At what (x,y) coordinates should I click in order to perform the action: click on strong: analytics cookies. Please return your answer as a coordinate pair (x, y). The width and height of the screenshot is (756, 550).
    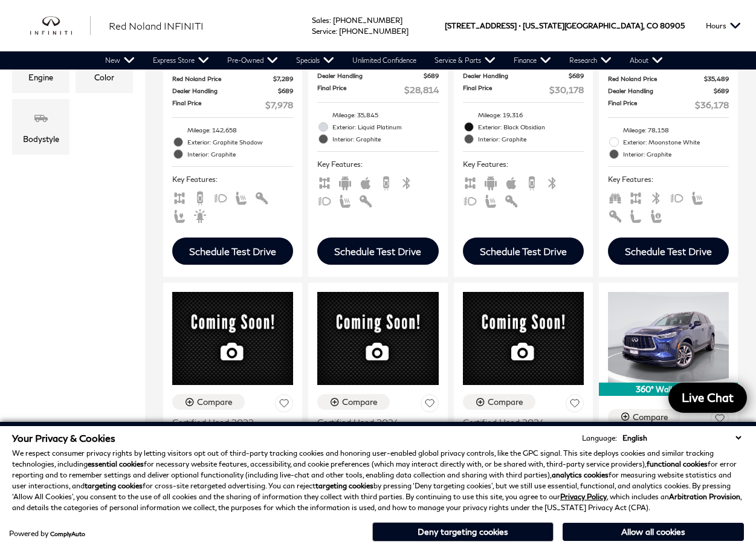
    Looking at the image, I should click on (580, 474).